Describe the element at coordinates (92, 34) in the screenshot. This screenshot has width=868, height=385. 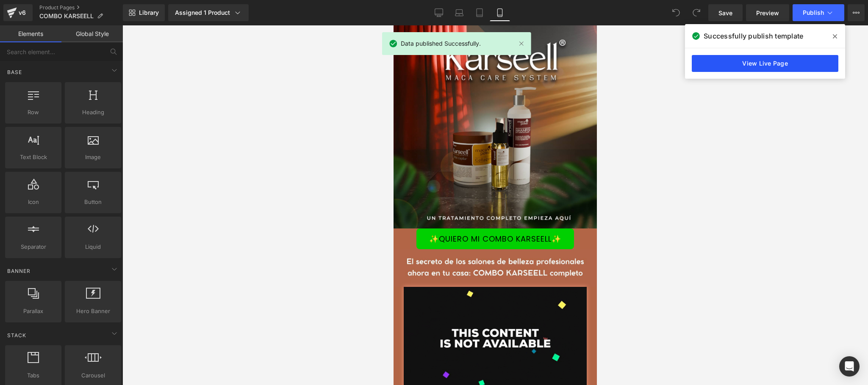
I see `a: Global Style` at that location.